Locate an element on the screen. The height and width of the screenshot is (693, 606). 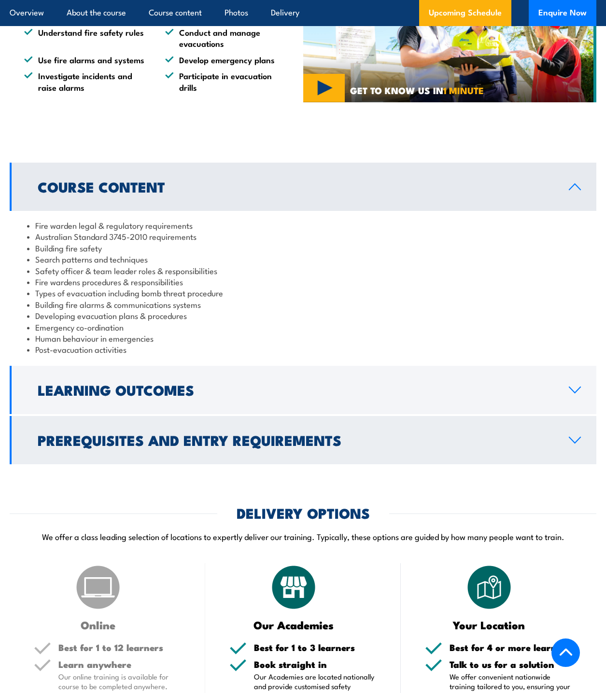
p: We offer a class leading selection of locations to expertly deliver our training. Typically, thes... is located at coordinates (303, 536).